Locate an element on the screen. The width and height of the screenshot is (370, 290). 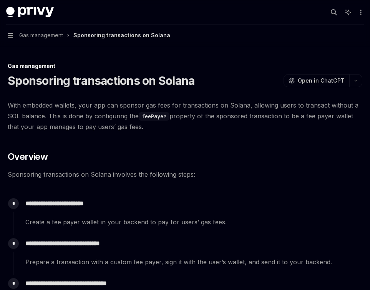
code: feePayer is located at coordinates (154, 116).